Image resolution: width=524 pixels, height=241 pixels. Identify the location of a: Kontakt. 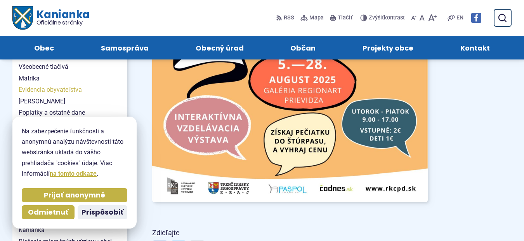
(475, 47).